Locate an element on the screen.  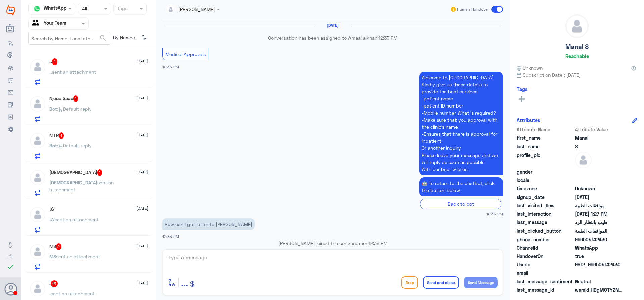
span: HandoverOn is located at coordinates (545, 256).